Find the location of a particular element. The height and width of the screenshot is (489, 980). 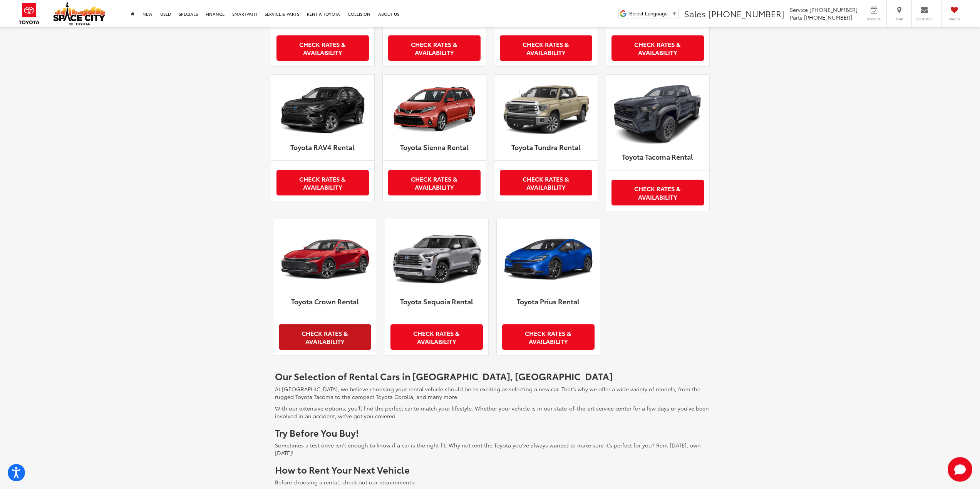

img: Toyota Tacoma Rental at Space City Toyota in #CITY TX is located at coordinates (658, 115).